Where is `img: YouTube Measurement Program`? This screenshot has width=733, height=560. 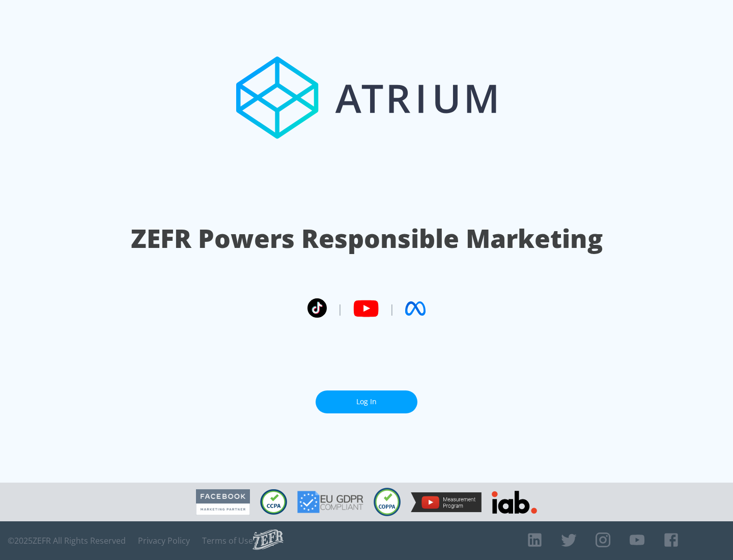 img: YouTube Measurement Program is located at coordinates (446, 502).